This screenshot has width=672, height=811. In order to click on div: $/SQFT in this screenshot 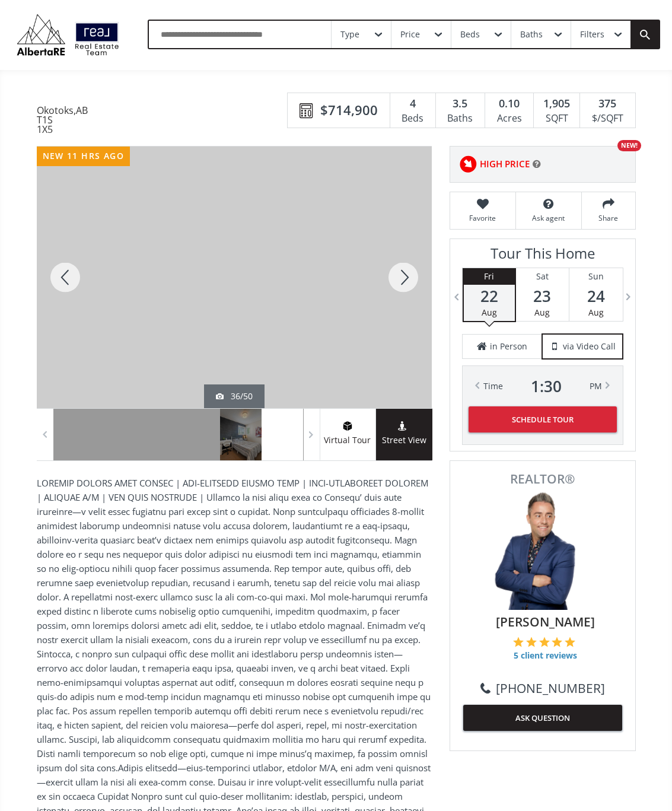, I will do `click(607, 119)`.